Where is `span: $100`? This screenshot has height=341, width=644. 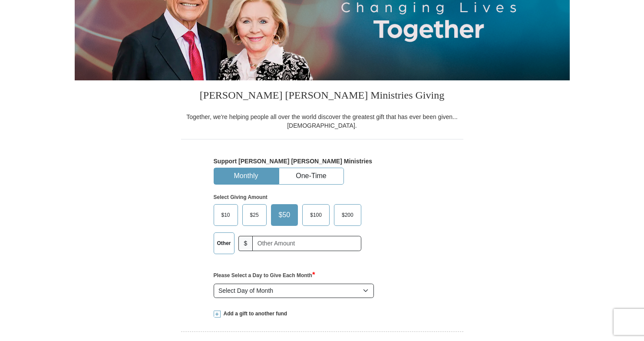
span: $100 is located at coordinates (316, 215).